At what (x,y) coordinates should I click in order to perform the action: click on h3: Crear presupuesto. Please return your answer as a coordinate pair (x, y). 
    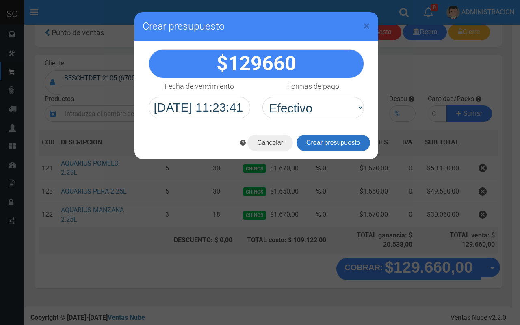
    Looking at the image, I should click on (256, 26).